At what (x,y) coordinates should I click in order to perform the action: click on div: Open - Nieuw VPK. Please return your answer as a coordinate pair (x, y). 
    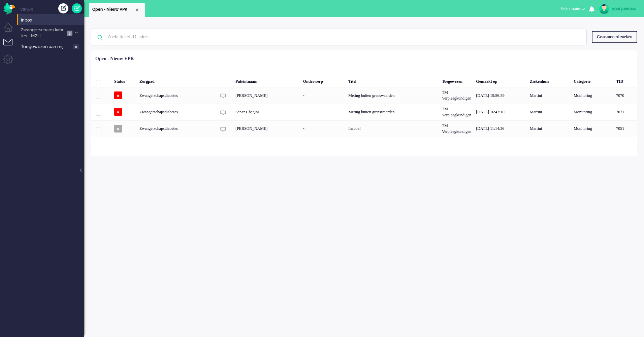
    Looking at the image, I should click on (114, 59).